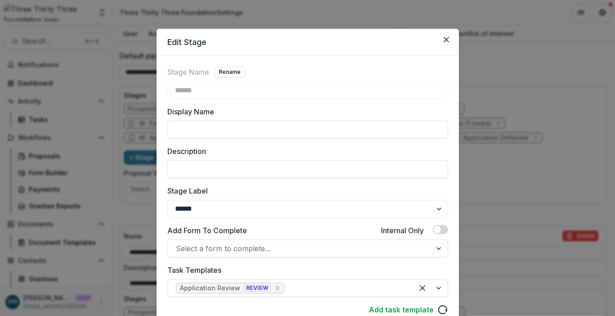 The image size is (615, 316). Describe the element at coordinates (188, 72) in the screenshot. I see `label: Stage Name` at that location.